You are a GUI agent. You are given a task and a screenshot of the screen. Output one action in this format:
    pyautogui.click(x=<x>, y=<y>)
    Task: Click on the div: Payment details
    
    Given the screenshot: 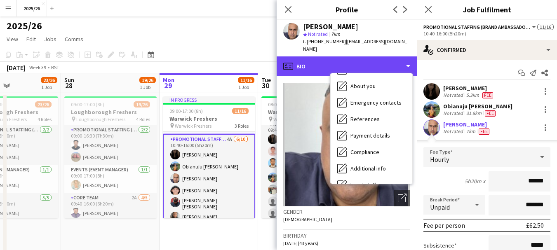 What is the action you would take?
    pyautogui.click(x=372, y=136)
    